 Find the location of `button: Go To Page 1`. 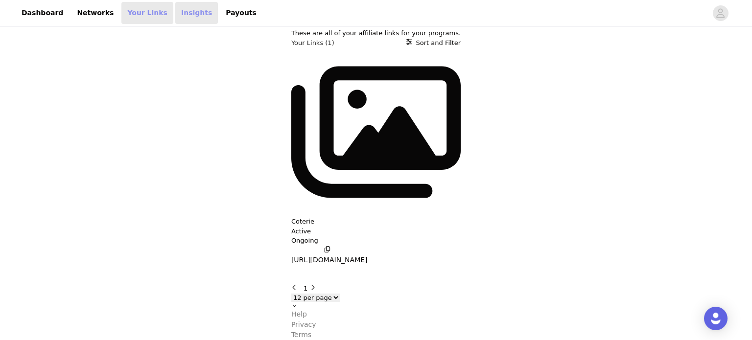

button: Go To Page 1 is located at coordinates (305, 289).